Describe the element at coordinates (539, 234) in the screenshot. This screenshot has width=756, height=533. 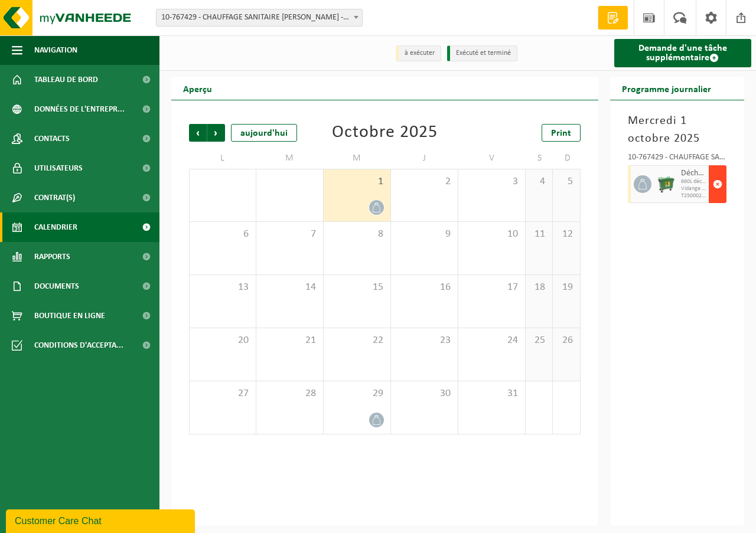
I see `span: 11` at that location.